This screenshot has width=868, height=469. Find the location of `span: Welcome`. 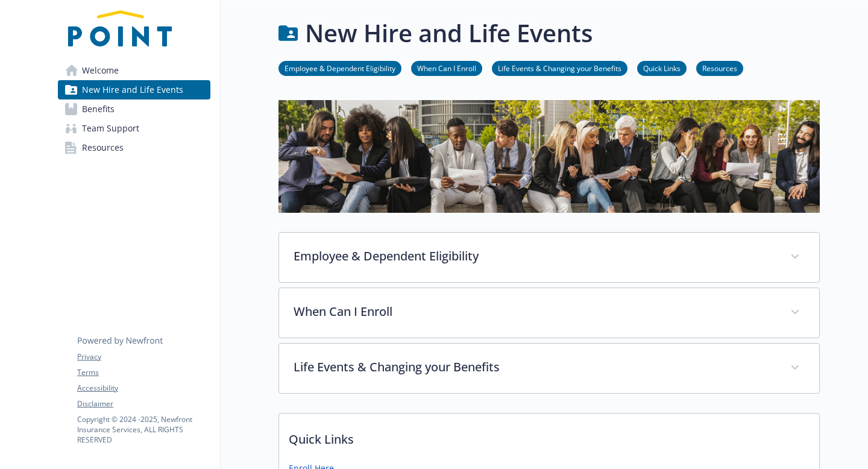

span: Welcome is located at coordinates (100, 71).